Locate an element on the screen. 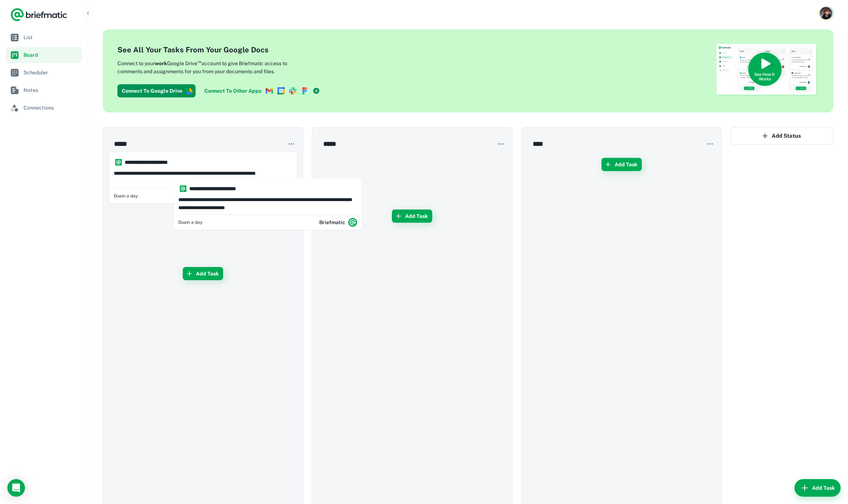 The width and height of the screenshot is (848, 504). button: Add Status is located at coordinates (782, 136).